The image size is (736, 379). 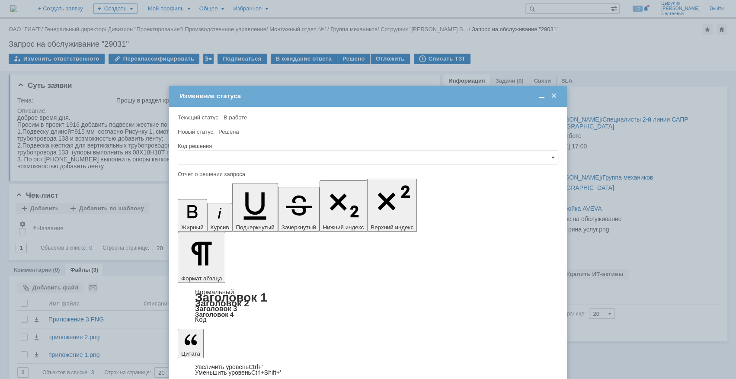 I want to click on span: Нижний индекс, so click(x=343, y=227).